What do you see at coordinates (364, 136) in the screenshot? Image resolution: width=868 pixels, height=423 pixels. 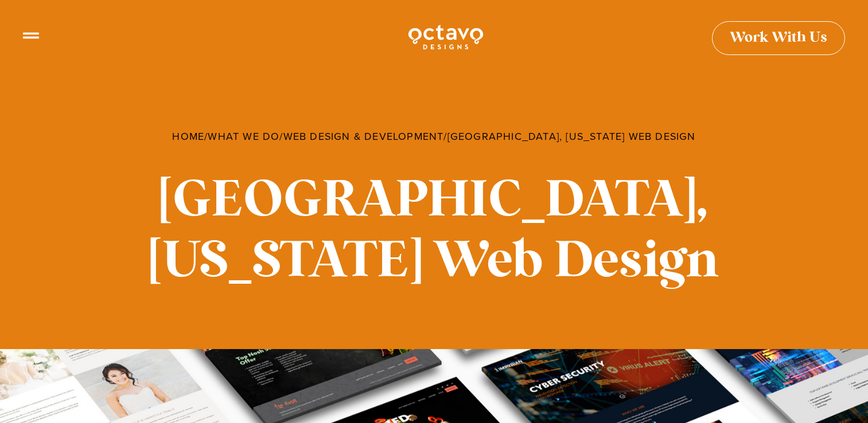 I see `a: Web Design & Development` at bounding box center [364, 136].